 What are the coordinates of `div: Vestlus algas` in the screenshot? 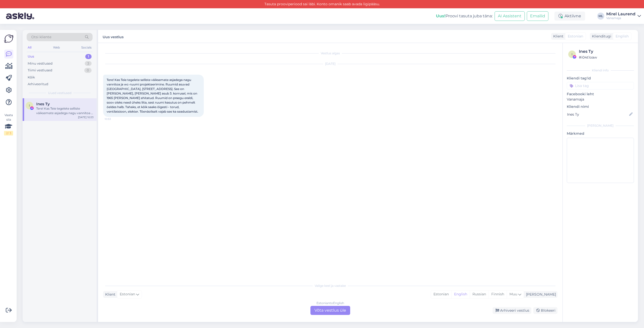 It's located at (330, 53).